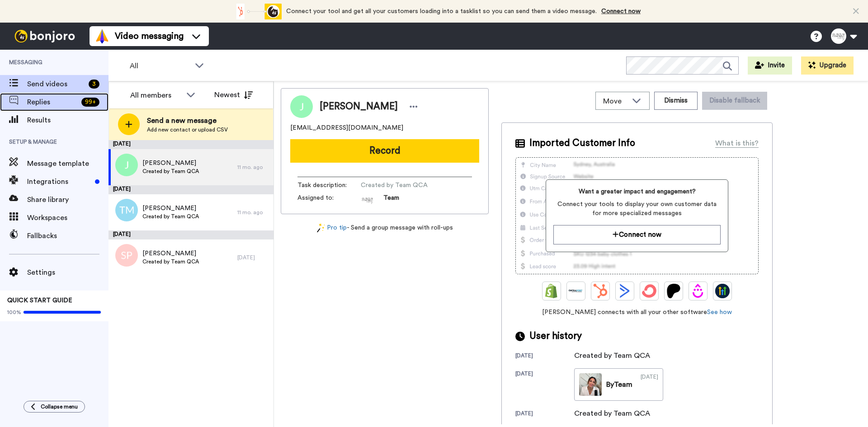 The image size is (868, 427). Describe the element at coordinates (734, 101) in the screenshot. I see `button: Disable fallback` at that location.